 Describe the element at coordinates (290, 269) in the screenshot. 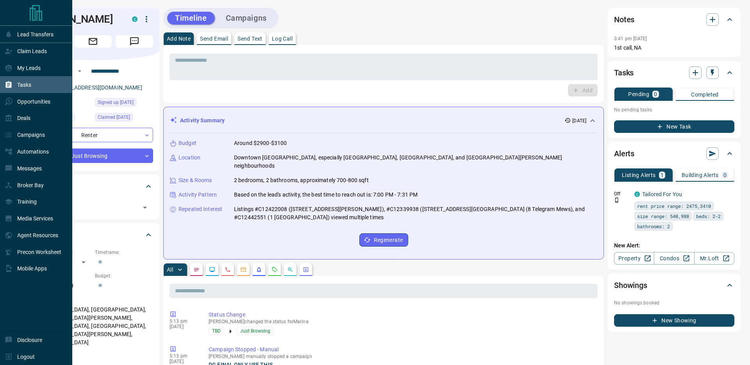

I see `svg: Opportunities` at that location.